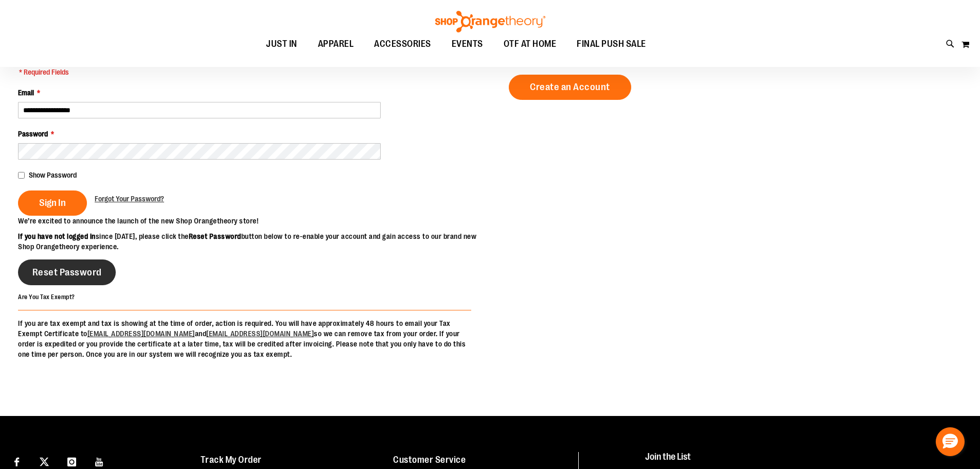  Describe the element at coordinates (129, 199) in the screenshot. I see `a: Forgot Your Password?` at that location.